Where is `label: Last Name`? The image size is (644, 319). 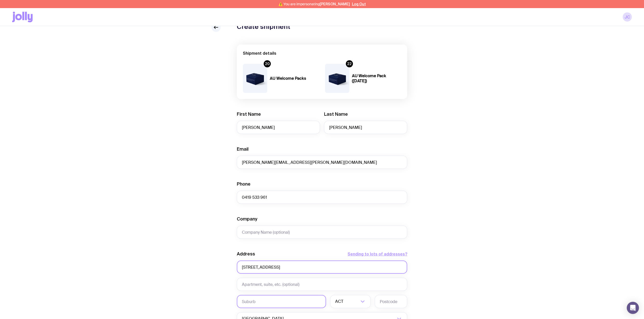 label: Last Name is located at coordinates (336, 114).